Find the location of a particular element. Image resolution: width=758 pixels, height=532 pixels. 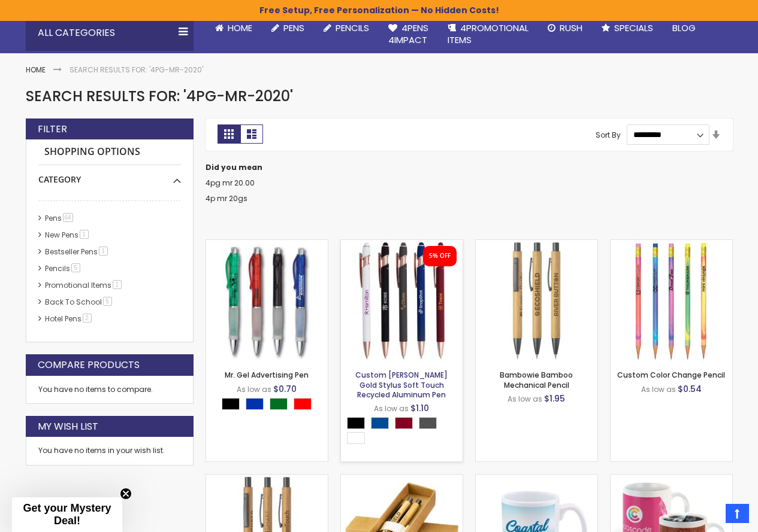

div: Gunmetal is located at coordinates (428, 423).